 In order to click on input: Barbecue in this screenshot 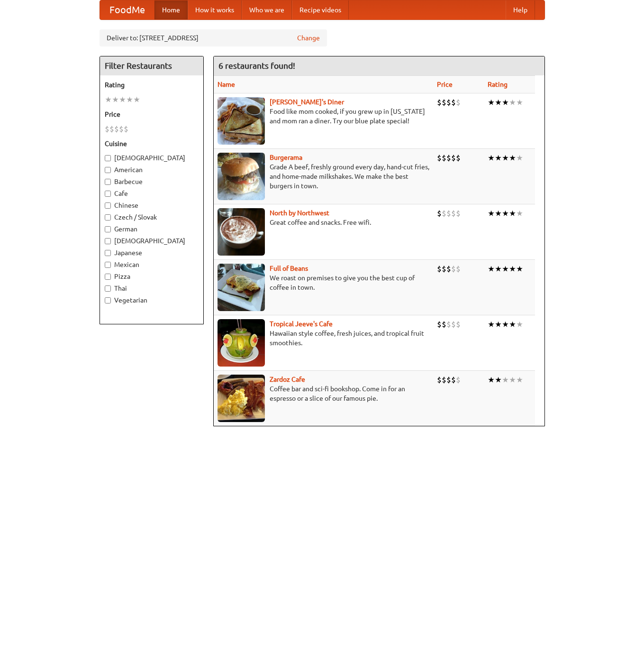, I will do `click(107, 182)`.